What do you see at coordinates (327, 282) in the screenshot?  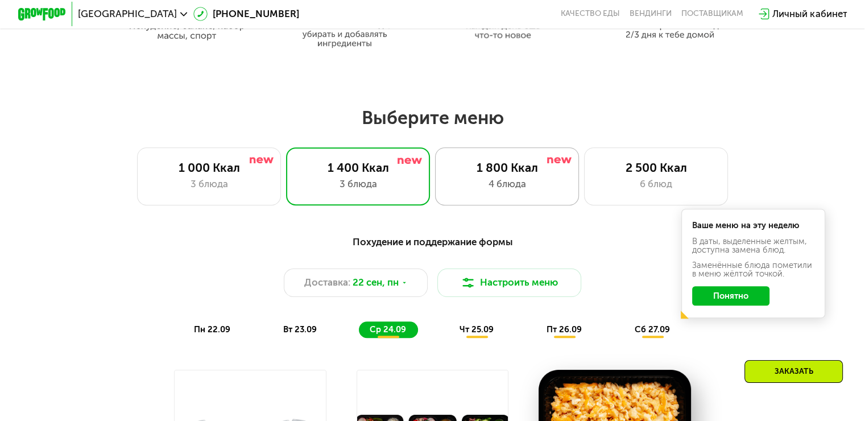 I see `span: Доставка:` at bounding box center [327, 282].